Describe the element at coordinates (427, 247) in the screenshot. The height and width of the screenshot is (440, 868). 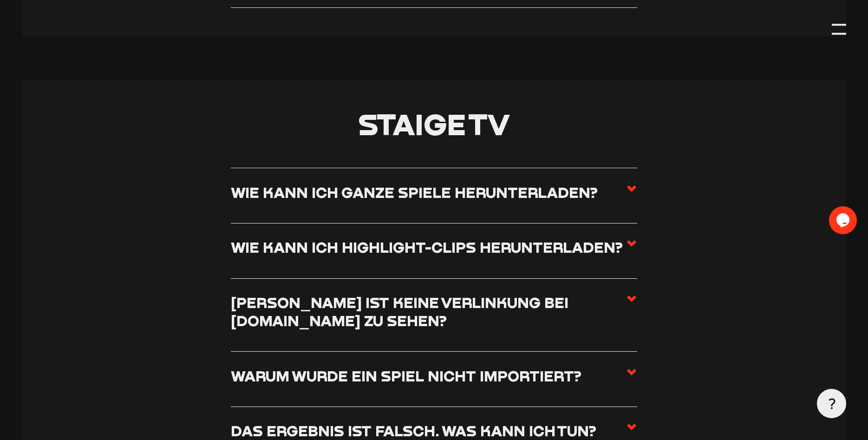
I see `h3: Wie kann ich Highlight-Clips herunterladen?` at that location.